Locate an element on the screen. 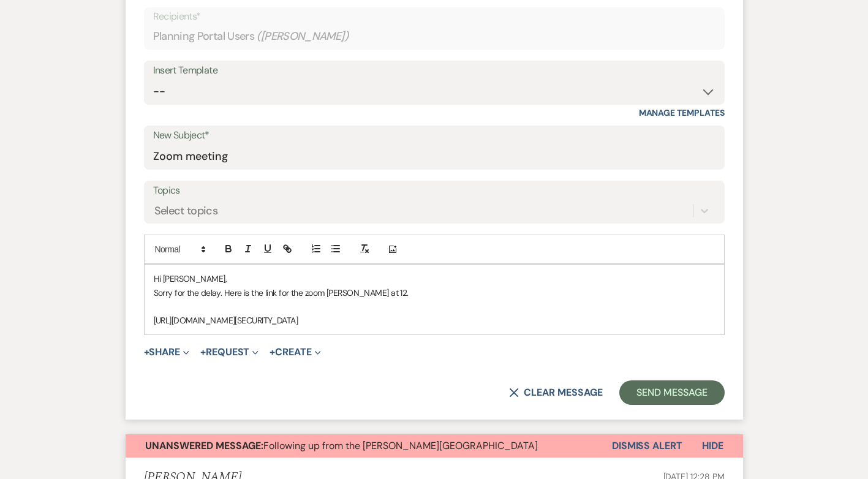 The image size is (868, 479). div: Insert Template is located at coordinates (434, 70).